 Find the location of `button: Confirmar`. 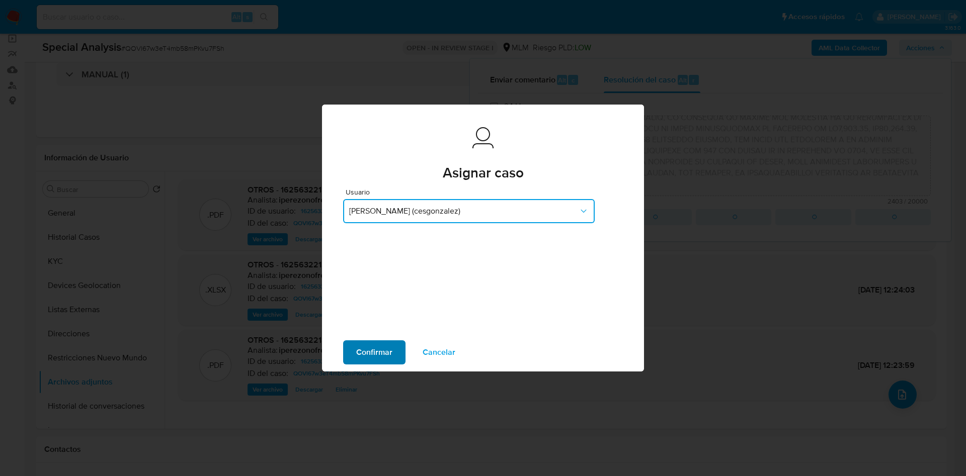

button: Confirmar is located at coordinates (374, 353).